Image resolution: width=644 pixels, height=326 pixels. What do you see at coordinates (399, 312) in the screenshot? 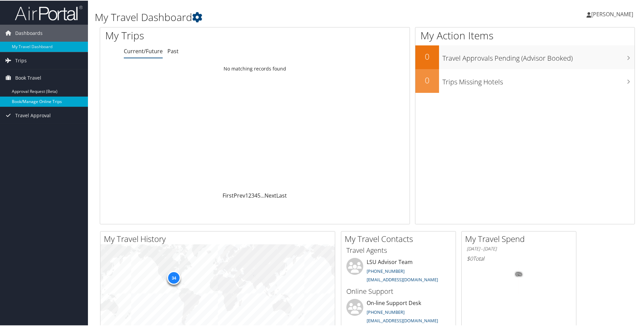
I see `li: On-line Support Desk` at bounding box center [399, 312].